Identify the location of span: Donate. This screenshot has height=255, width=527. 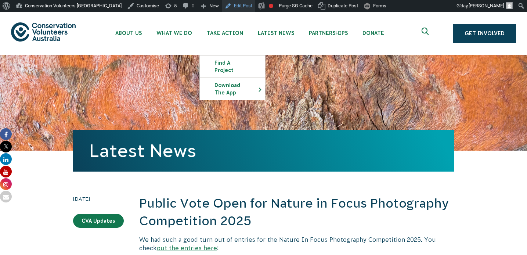
(373, 33).